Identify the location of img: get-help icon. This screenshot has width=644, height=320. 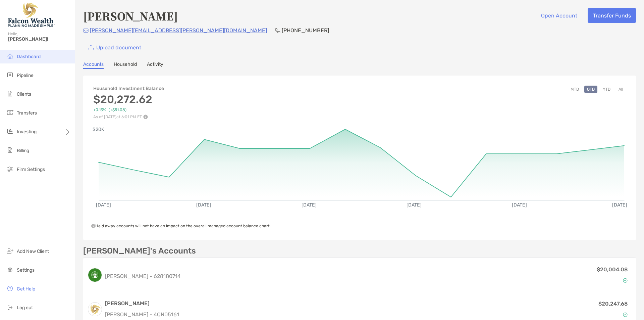
(10, 288).